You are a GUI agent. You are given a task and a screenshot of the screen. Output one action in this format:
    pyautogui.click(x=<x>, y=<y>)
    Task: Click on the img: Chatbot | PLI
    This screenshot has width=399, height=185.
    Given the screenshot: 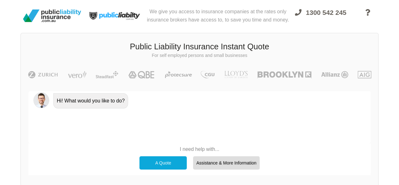 What is the action you would take?
    pyautogui.click(x=41, y=100)
    